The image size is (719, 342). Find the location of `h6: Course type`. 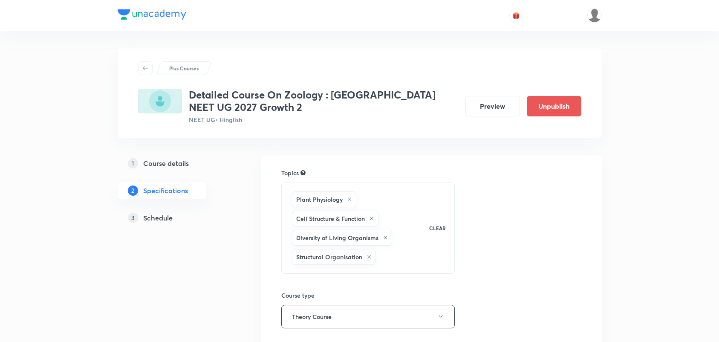

h6: Course type is located at coordinates (368, 295).